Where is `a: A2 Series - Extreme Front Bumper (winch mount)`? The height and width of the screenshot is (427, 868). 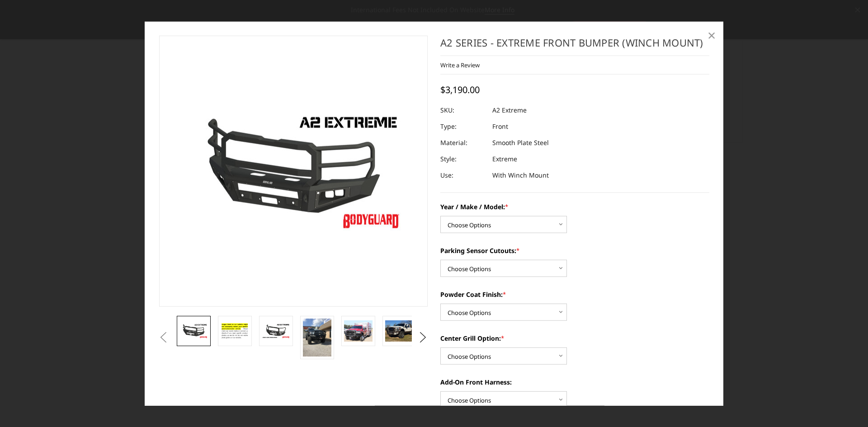 a: A2 Series - Extreme Front Bumper (winch mount) is located at coordinates (293, 171).